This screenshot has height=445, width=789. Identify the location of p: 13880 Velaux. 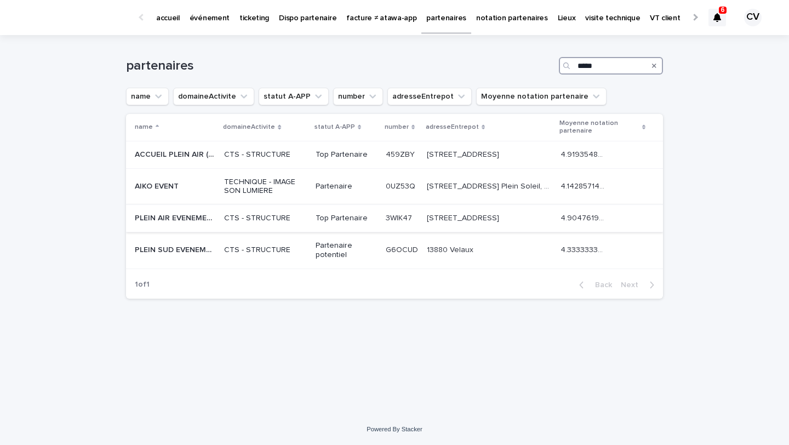
(451, 249).